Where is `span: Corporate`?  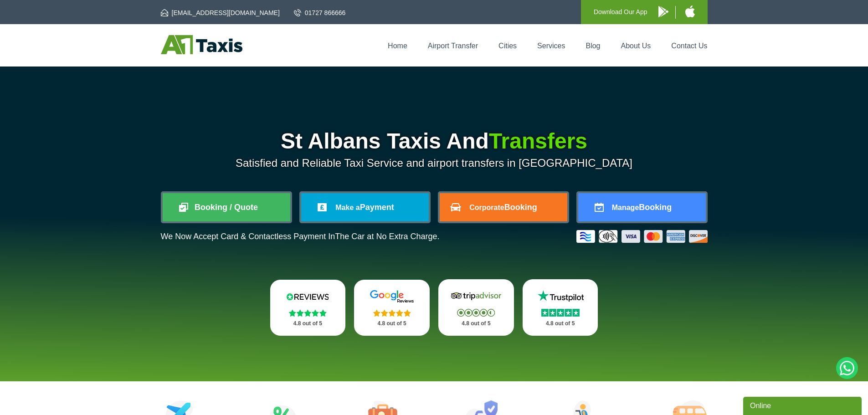
span: Corporate is located at coordinates (486, 207).